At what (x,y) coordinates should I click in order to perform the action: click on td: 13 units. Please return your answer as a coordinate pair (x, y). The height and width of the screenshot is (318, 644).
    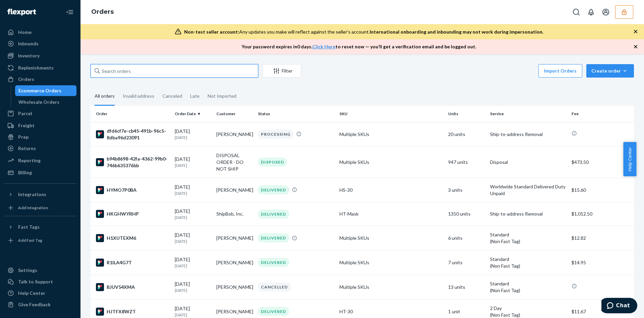
    Looking at the image, I should click on (466, 287).